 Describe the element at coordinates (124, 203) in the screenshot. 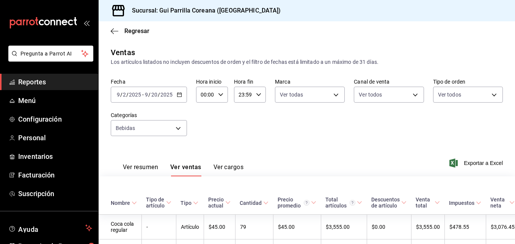

I see `span: Nombre` at that location.